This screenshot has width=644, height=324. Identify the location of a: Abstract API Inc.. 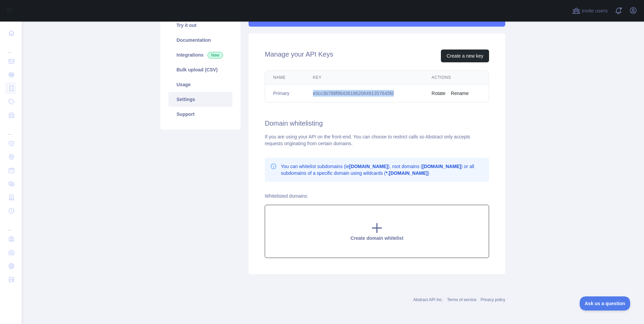
(428, 300).